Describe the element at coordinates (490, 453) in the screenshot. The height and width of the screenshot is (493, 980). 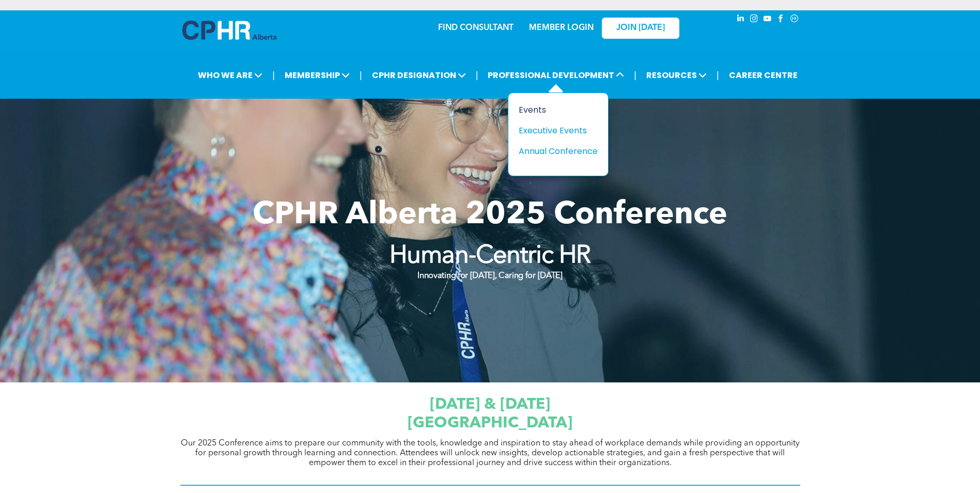
I see `span: Our 2025 Conference aims to prepare our community with the tools, knowledge and inspiration to st...` at that location.